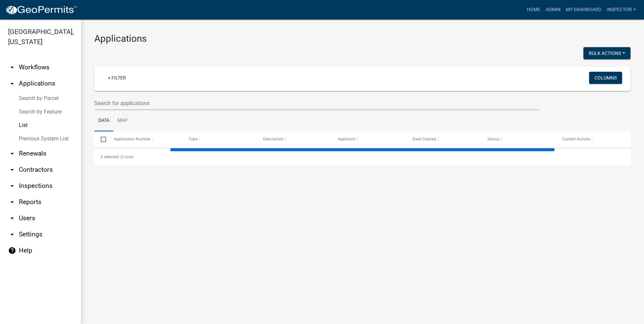 This screenshot has width=644, height=324. I want to click on a: Inspector, so click(621, 10).